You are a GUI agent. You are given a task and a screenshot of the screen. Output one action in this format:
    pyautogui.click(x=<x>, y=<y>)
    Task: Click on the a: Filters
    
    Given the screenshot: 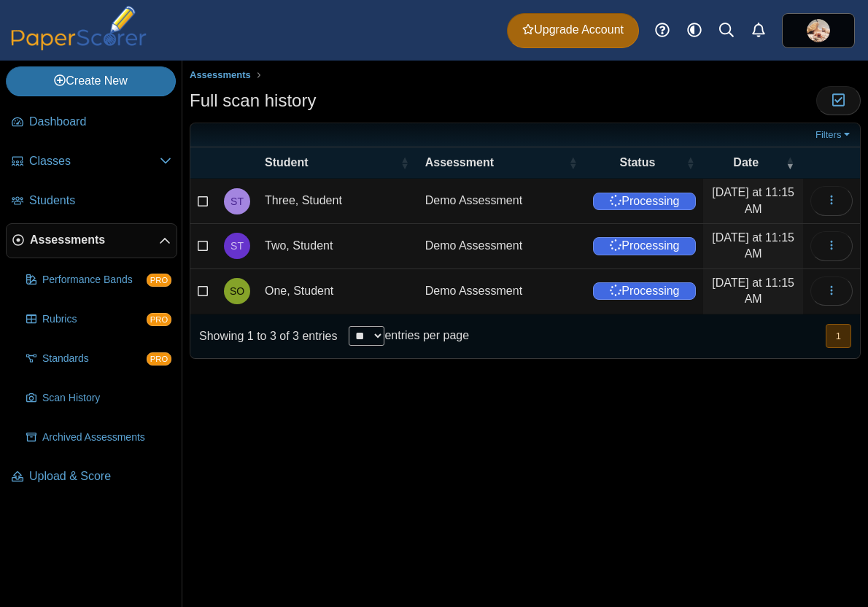 What is the action you would take?
    pyautogui.click(x=834, y=135)
    